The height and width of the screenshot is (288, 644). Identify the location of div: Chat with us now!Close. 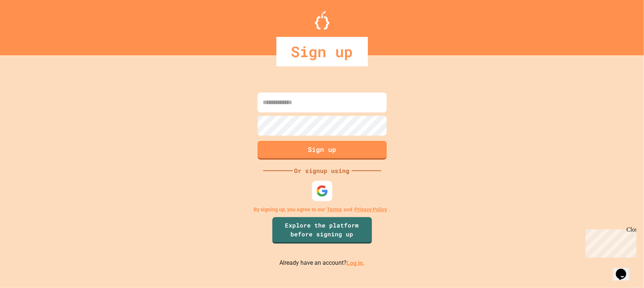
(27, 25).